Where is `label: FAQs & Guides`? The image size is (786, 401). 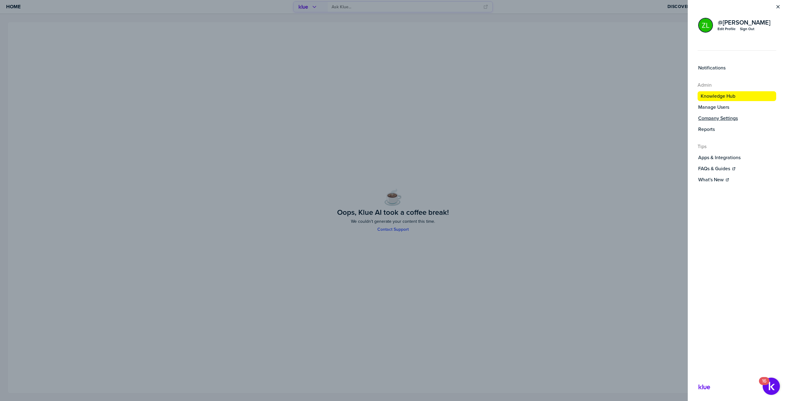
label: FAQs & Guides is located at coordinates (714, 169).